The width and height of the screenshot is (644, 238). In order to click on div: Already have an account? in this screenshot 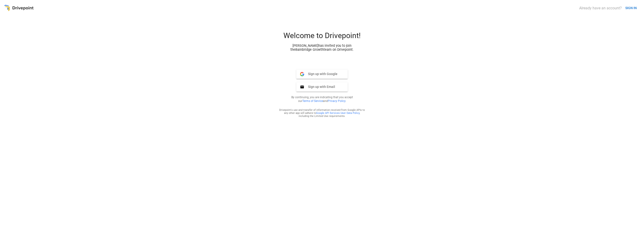, I will do `click(600, 8)`.